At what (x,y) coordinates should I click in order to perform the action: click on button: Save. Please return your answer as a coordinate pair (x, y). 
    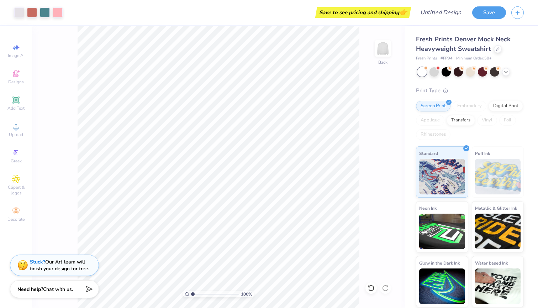
    Looking at the image, I should click on (489, 12).